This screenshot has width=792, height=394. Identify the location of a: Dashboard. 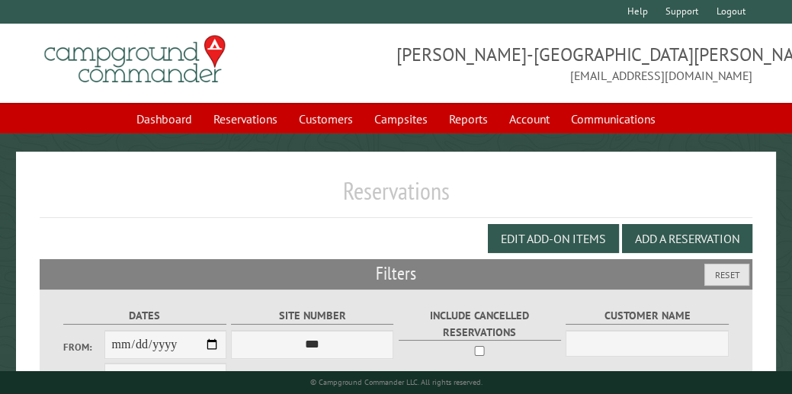
(164, 119).